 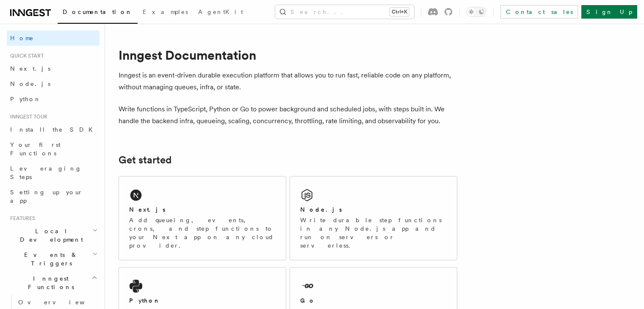 I want to click on a: Documentation, so click(x=97, y=13).